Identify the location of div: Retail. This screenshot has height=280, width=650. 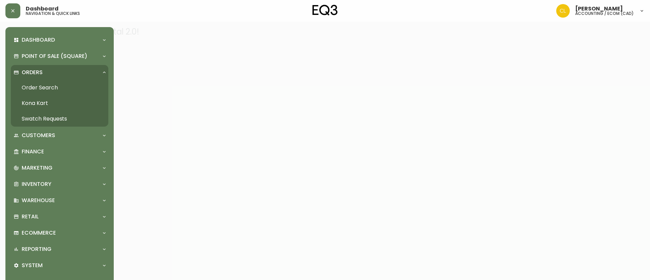
(60, 217).